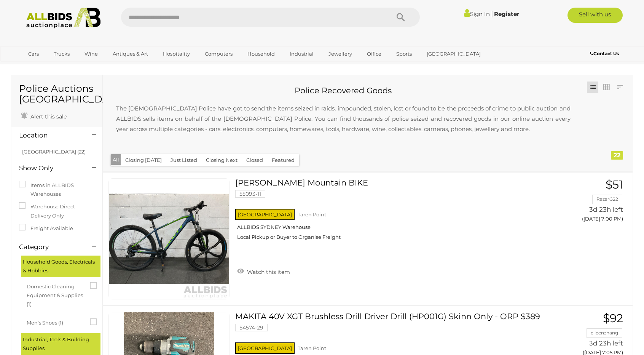  Describe the element at coordinates (62, 54) in the screenshot. I see `a: Trucks` at that location.